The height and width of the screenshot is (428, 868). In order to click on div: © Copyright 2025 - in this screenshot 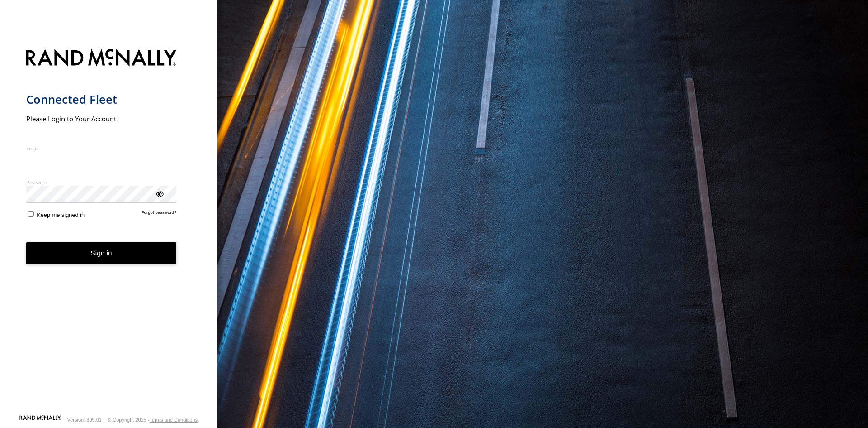, I will do `click(152, 419)`.